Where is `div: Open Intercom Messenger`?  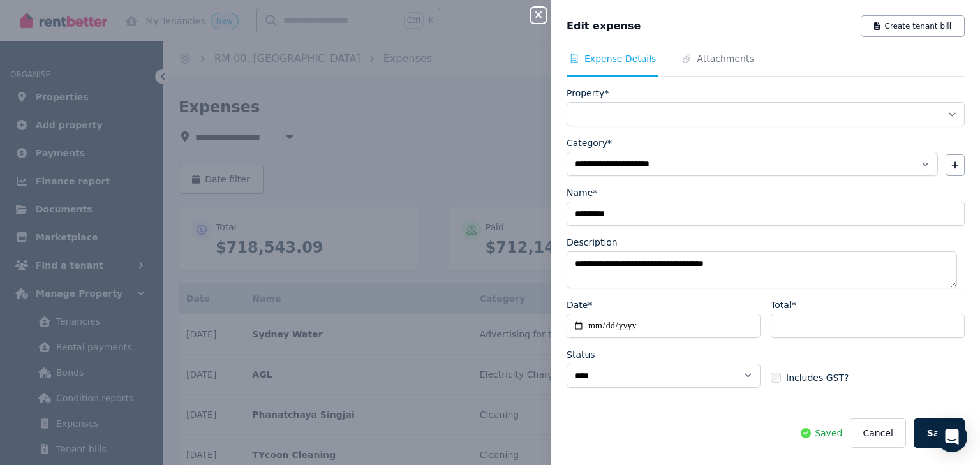 div: Open Intercom Messenger is located at coordinates (953, 437).